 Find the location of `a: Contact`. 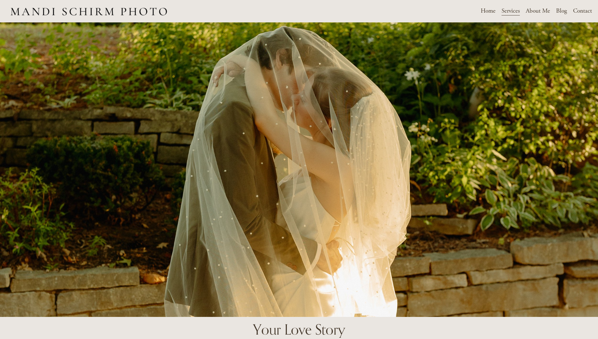

a: Contact is located at coordinates (583, 11).